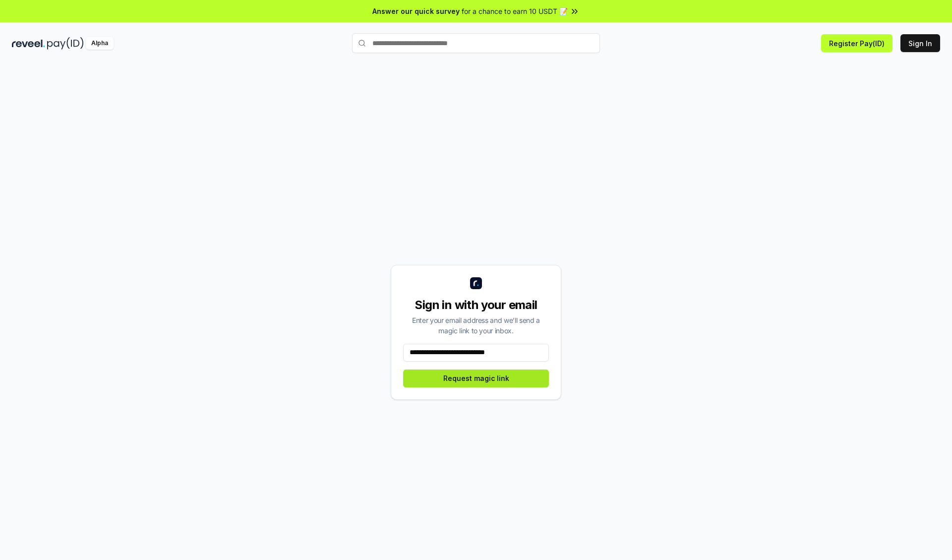 The width and height of the screenshot is (952, 560). I want to click on span: for a chance to earn 10 USDT 📝, so click(515, 11).